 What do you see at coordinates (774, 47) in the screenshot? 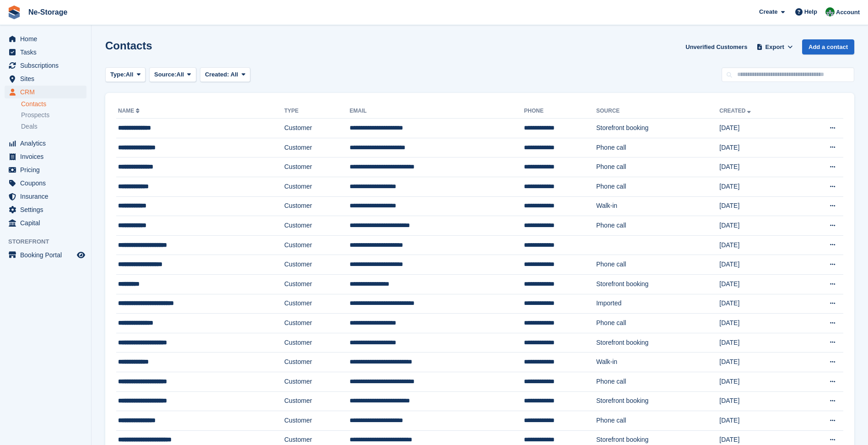
I see `span: Export` at bounding box center [774, 47].